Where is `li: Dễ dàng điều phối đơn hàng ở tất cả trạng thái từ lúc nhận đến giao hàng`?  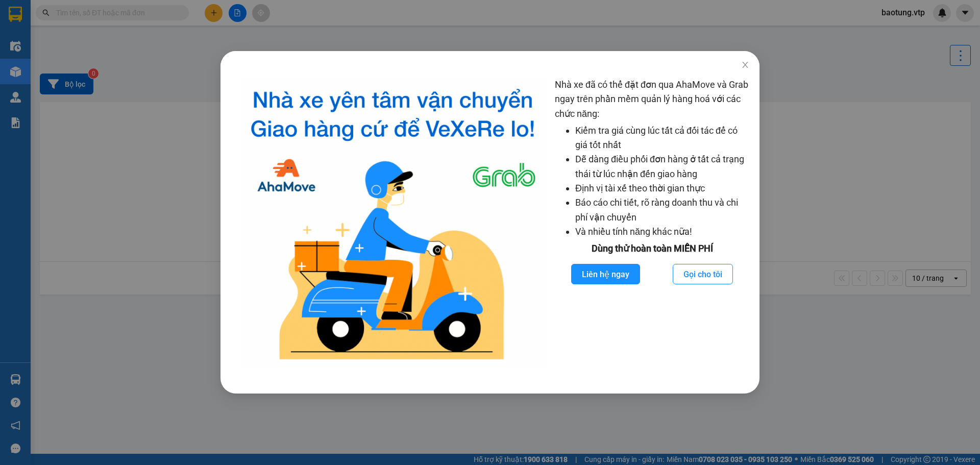 li: Dễ dàng điều phối đơn hàng ở tất cả trạng thái từ lúc nhận đến giao hàng is located at coordinates (662, 166).